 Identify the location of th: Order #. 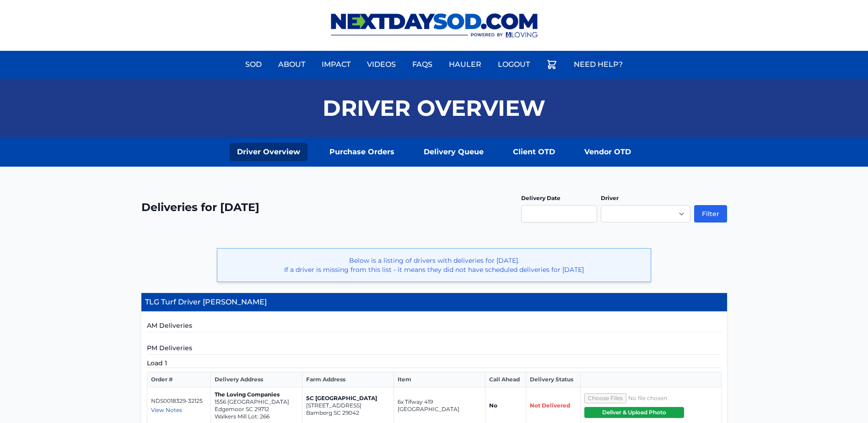
(178, 379).